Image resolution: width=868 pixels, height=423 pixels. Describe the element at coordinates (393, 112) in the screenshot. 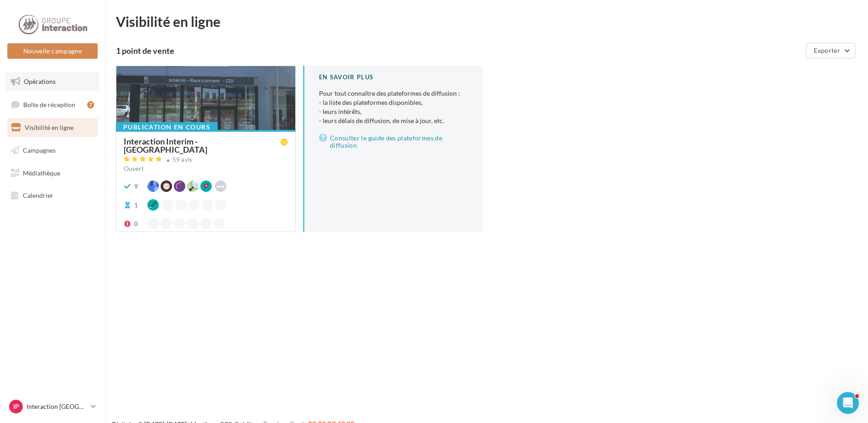

I see `li: - leurs intérêts,` at that location.